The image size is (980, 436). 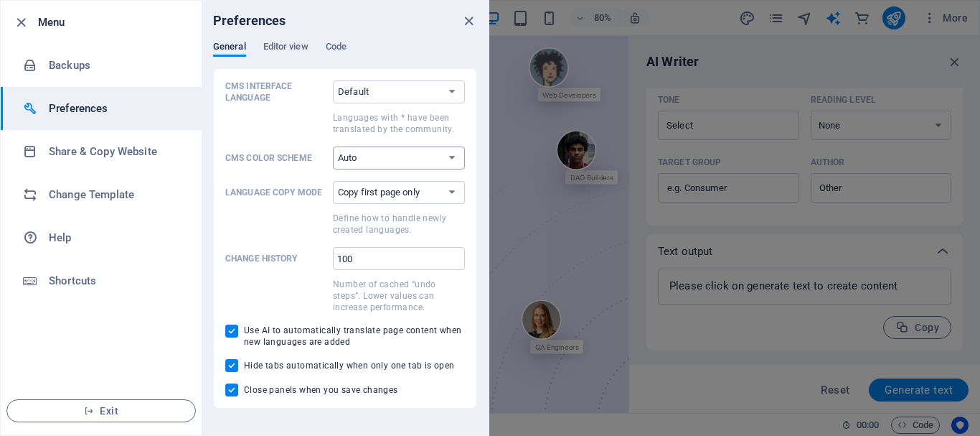 I want to click on p: Language Copy Mode, so click(x=276, y=192).